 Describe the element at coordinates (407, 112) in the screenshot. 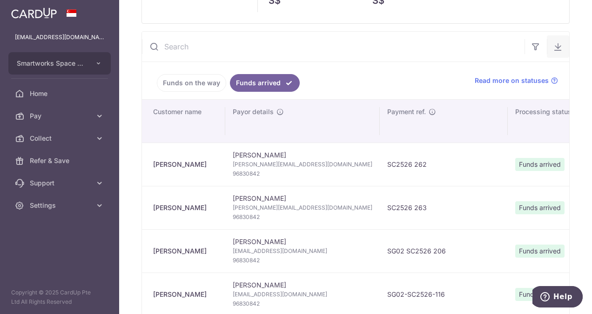

I see `span: Payment ref.` at that location.